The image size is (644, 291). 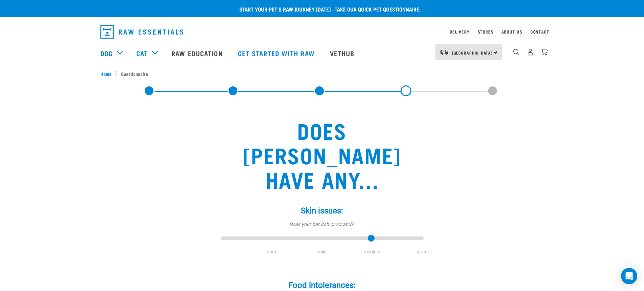 What do you see at coordinates (277, 53) in the screenshot?
I see `a: Get started with Raw` at bounding box center [277, 53].